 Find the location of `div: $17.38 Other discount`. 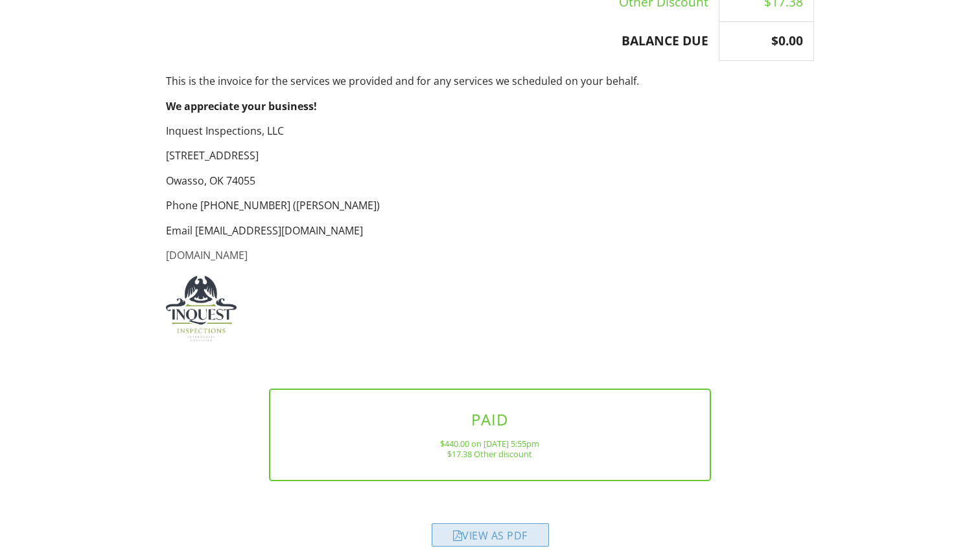

div: $17.38 Other discount is located at coordinates (490, 454).